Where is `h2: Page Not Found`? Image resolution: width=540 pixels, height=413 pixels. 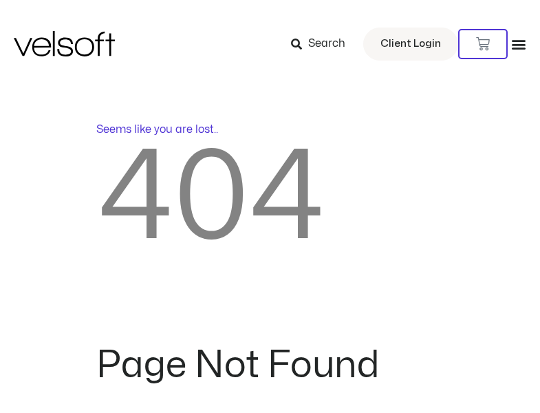 h2: Page Not Found is located at coordinates (270, 365).